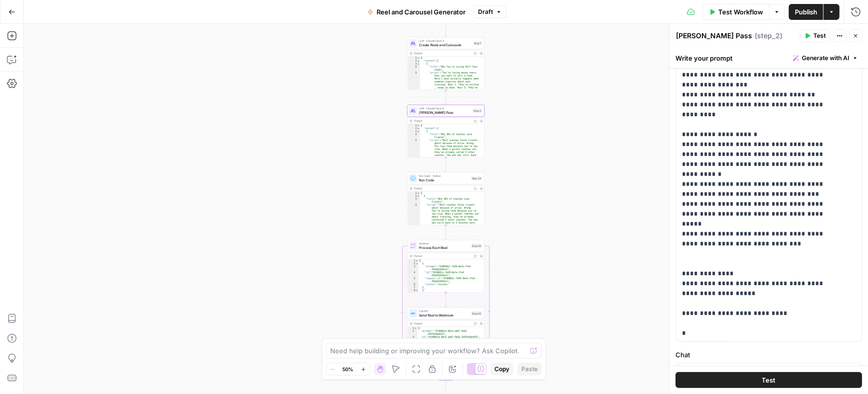  Describe the element at coordinates (769, 57) in the screenshot. I see `div: Write your prompt` at that location.